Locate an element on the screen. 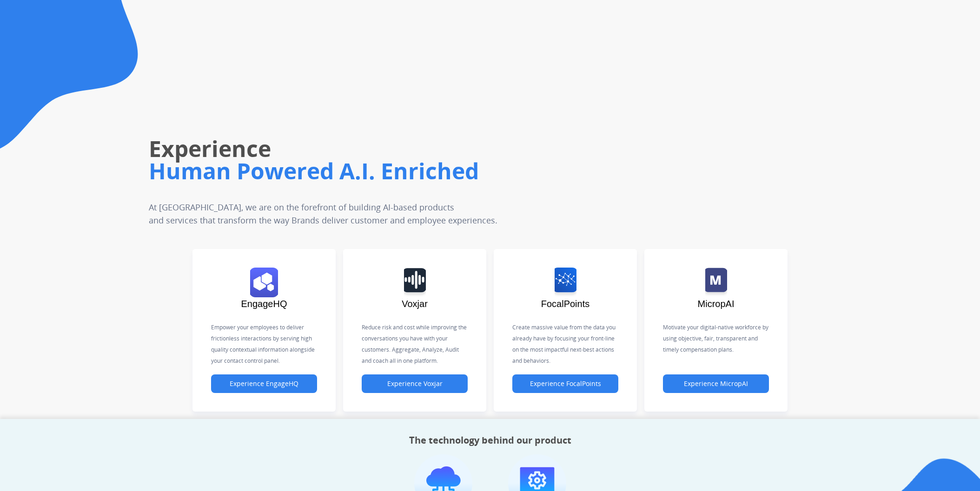  a: Experience EngageHQ is located at coordinates (264, 384).